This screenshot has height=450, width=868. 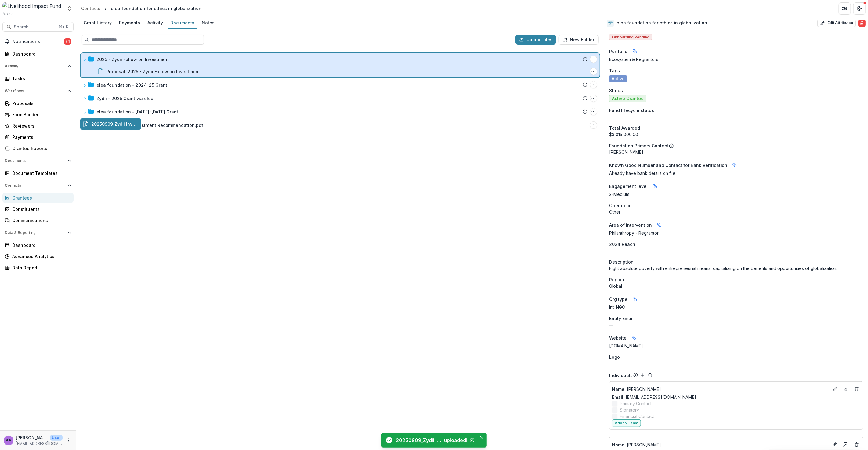 What do you see at coordinates (182, 22) in the screenshot?
I see `div: Documents` at bounding box center [182, 22].